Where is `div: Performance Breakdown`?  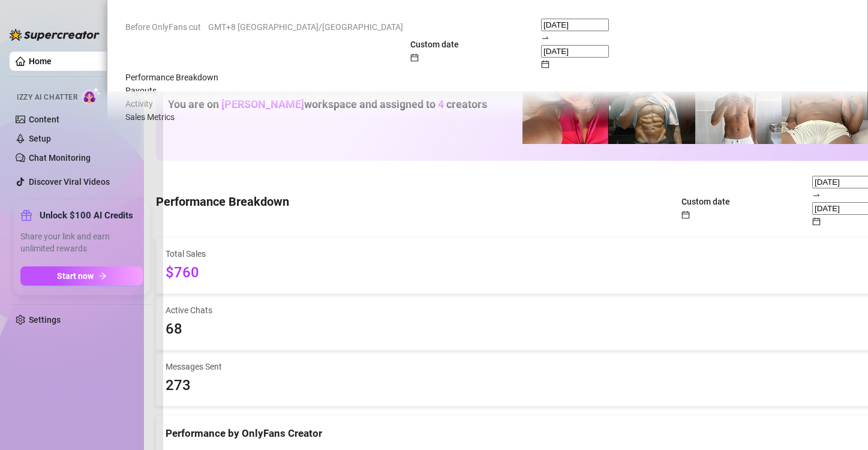 div: Performance Breakdown is located at coordinates (487, 77).